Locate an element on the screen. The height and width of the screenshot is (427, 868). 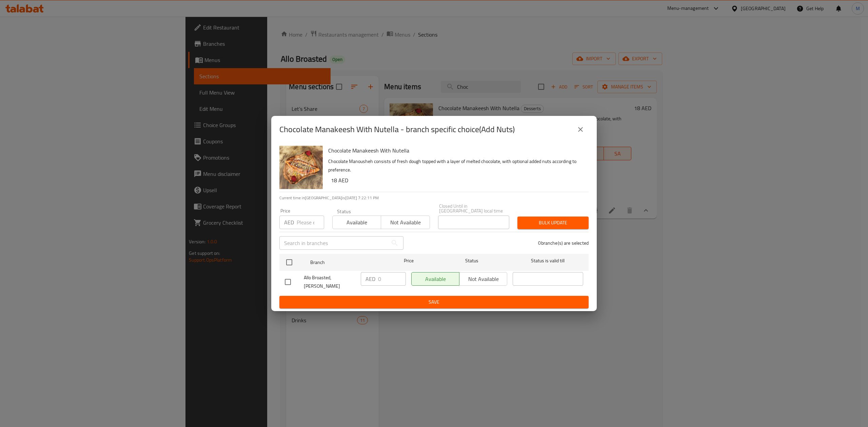
p: 0 branche(s) are selected is located at coordinates (564, 243).